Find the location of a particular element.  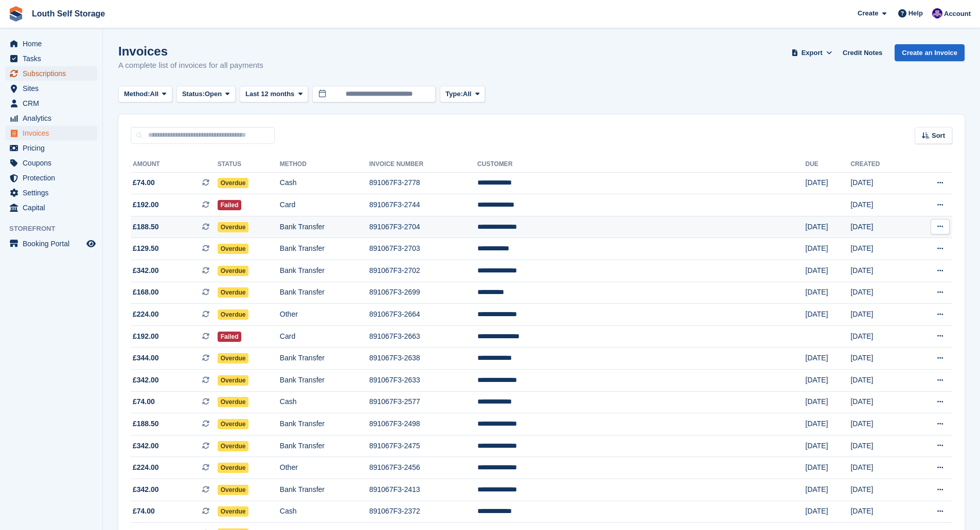

a: Louth Self Storage is located at coordinates (69, 14).